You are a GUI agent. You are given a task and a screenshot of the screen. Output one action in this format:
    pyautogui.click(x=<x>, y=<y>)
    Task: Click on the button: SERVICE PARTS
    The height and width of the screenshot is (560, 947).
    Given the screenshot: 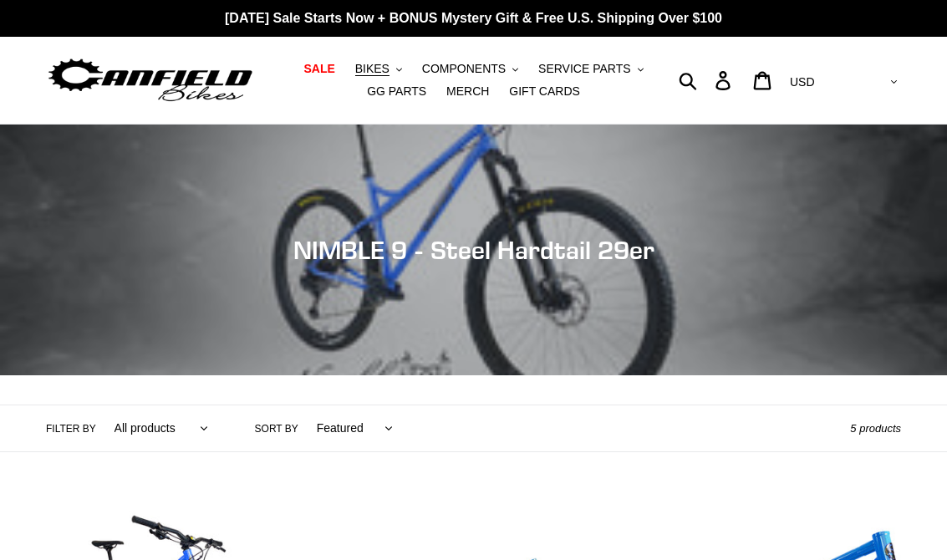 What is the action you would take?
    pyautogui.click(x=590, y=69)
    